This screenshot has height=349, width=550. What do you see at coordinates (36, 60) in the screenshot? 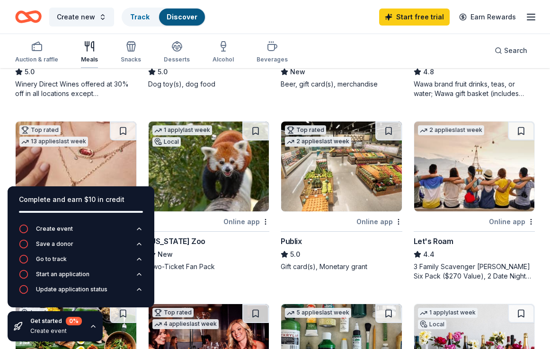
I see `div: Auction & raffle` at bounding box center [36, 60].